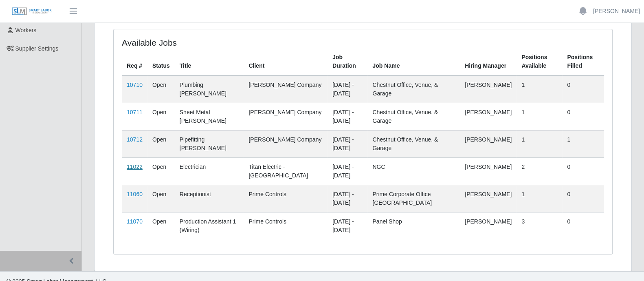 The height and width of the screenshot is (281, 644). What do you see at coordinates (583, 62) in the screenshot?
I see `th: Positions Filled` at bounding box center [583, 62].